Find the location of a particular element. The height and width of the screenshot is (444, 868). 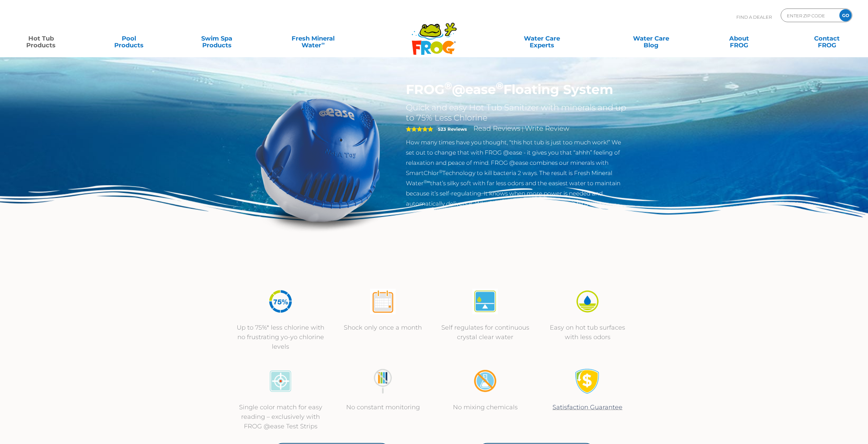

p: No mixing chemicals is located at coordinates (486, 407).